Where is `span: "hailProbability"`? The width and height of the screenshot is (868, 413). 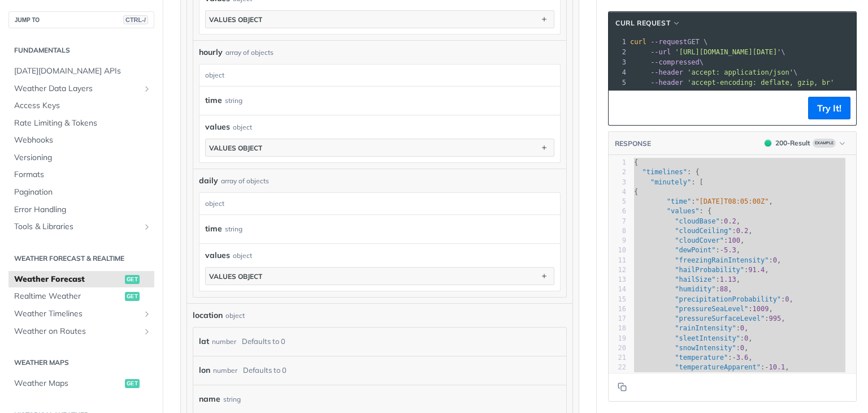 span: "hailProbability" is located at coordinates (709, 270).